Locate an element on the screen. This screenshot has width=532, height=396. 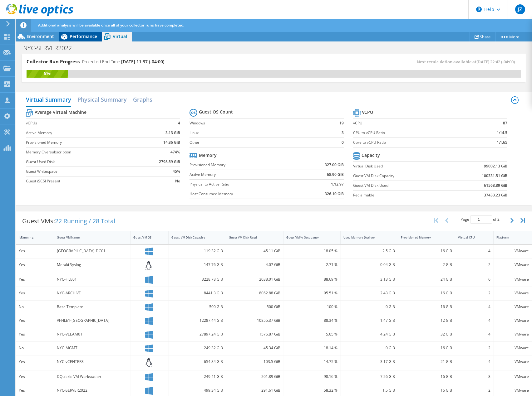
input: jump to page is located at coordinates (481, 219).